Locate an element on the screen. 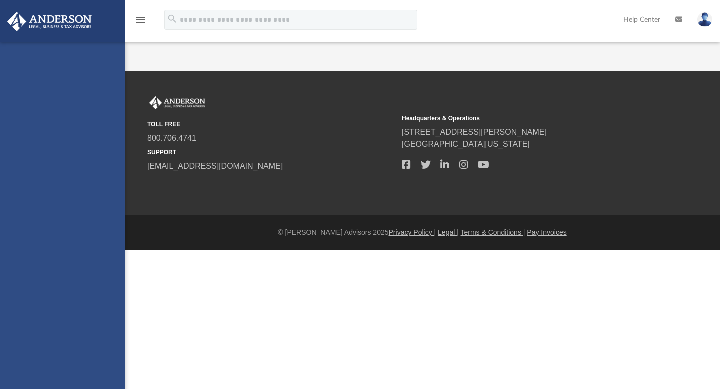 The height and width of the screenshot is (389, 720). i: menu is located at coordinates (141, 20).